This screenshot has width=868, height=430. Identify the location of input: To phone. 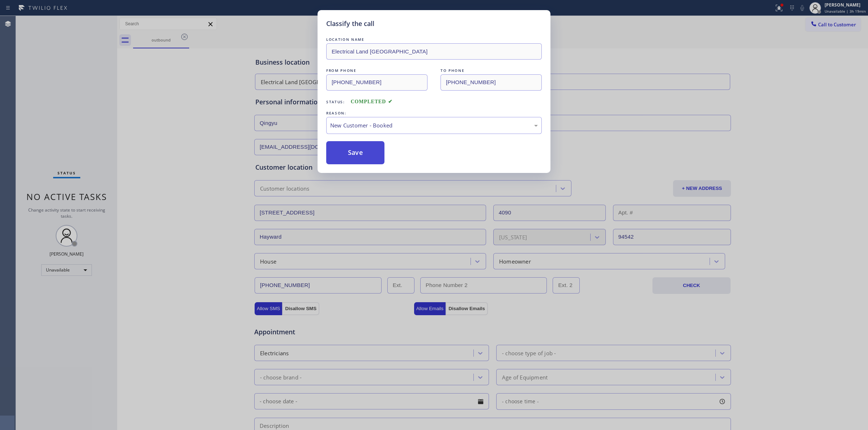
(491, 83).